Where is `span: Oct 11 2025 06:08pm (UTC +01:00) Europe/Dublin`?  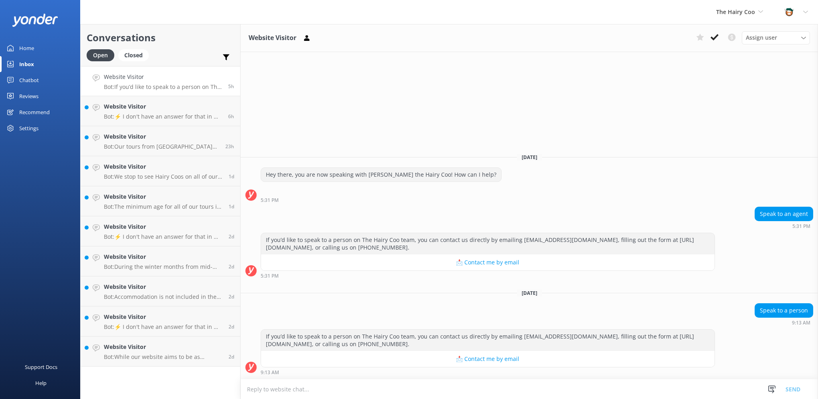
span: Oct 11 2025 06:08pm (UTC +01:00) Europe/Dublin is located at coordinates (231, 207).